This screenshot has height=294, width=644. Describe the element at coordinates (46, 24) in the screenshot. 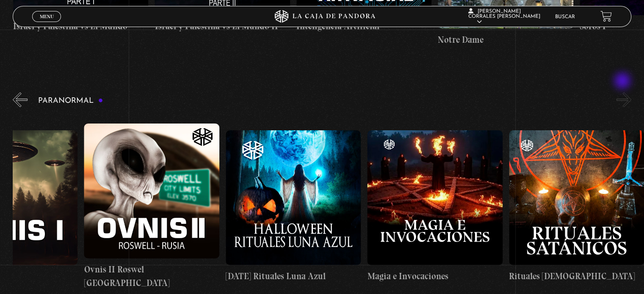

I see `span: Cerrar` at that location.